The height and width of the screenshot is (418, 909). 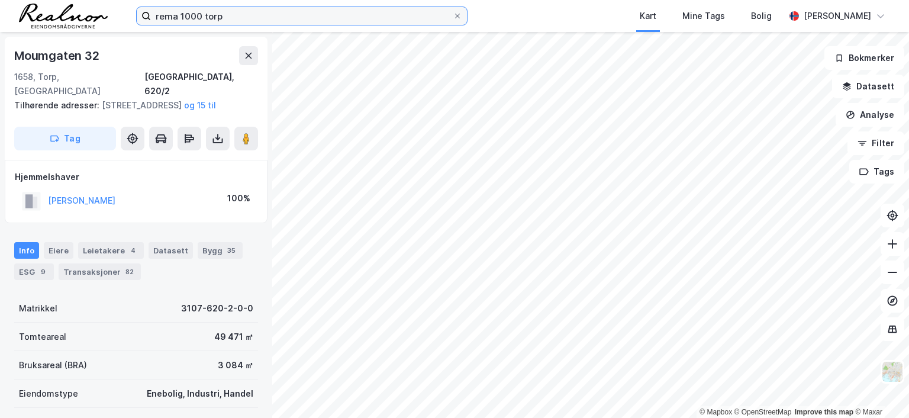 What do you see at coordinates (111, 250) in the screenshot?
I see `div: Leietakere` at bounding box center [111, 250].